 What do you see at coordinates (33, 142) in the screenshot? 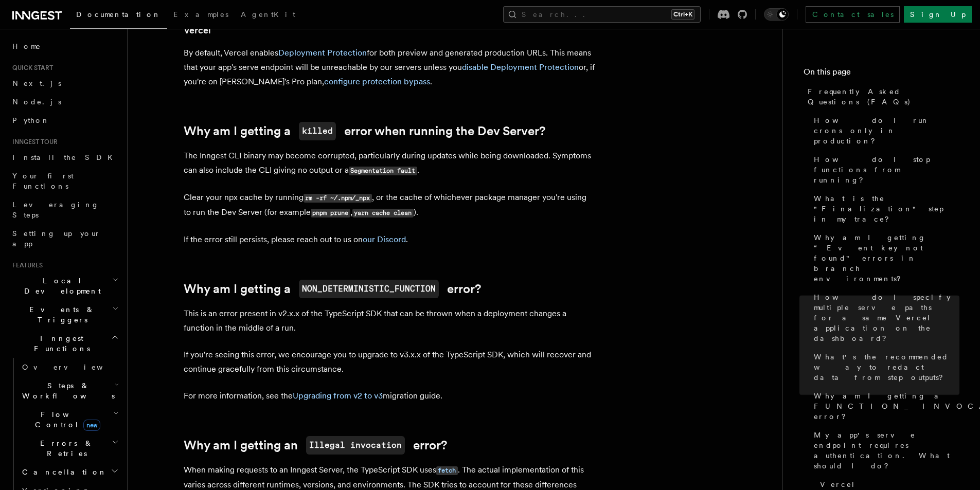
I see `span: Inngest tour` at bounding box center [33, 142].